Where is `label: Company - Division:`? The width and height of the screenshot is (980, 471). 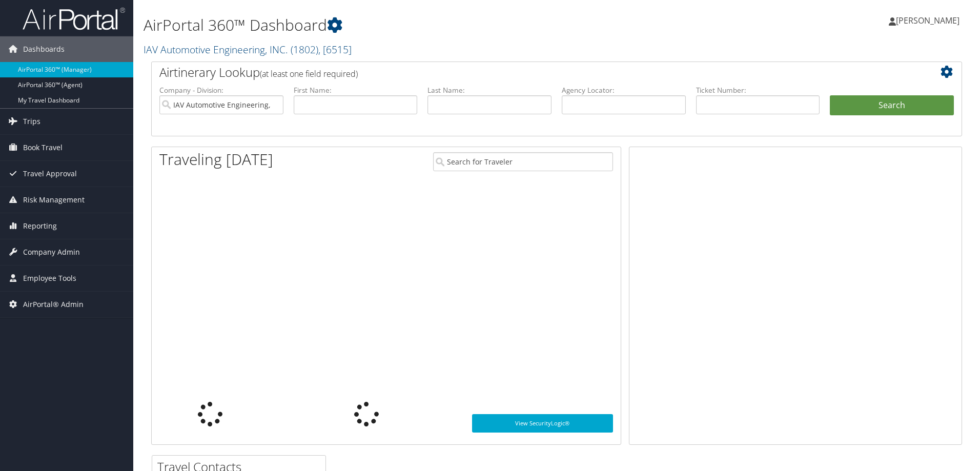 label: Company - Division: is located at coordinates (221, 90).